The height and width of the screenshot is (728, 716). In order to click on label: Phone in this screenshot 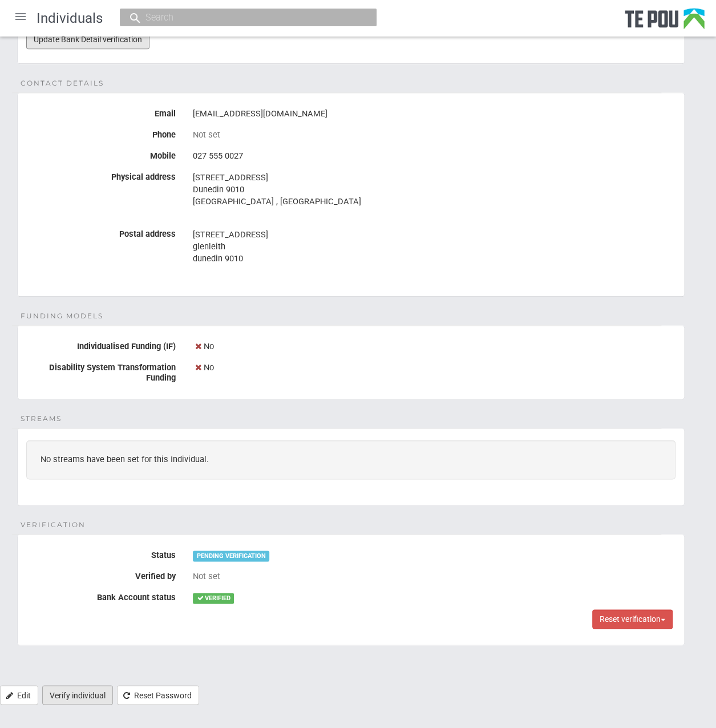, I will do `click(101, 132)`.